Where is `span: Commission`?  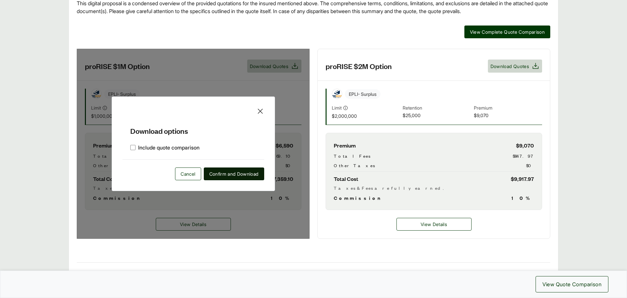
span: Commission is located at coordinates (359, 198).